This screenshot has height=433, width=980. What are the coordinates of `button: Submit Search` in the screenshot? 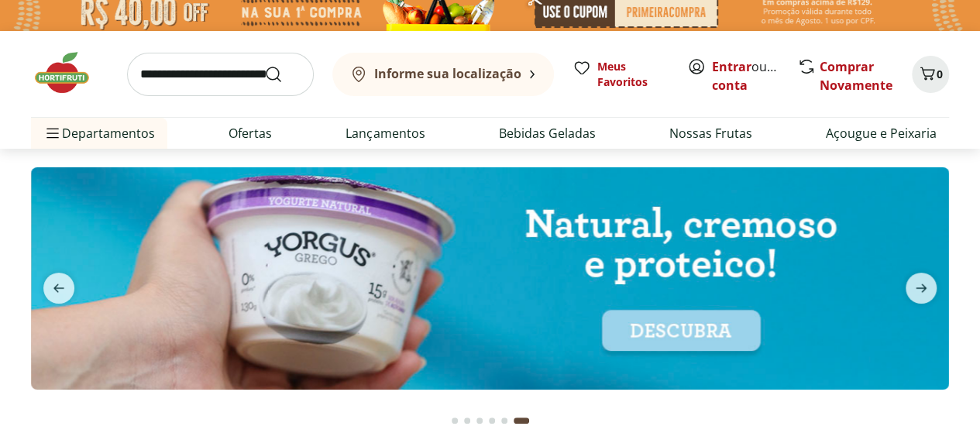 It's located at (283, 74).